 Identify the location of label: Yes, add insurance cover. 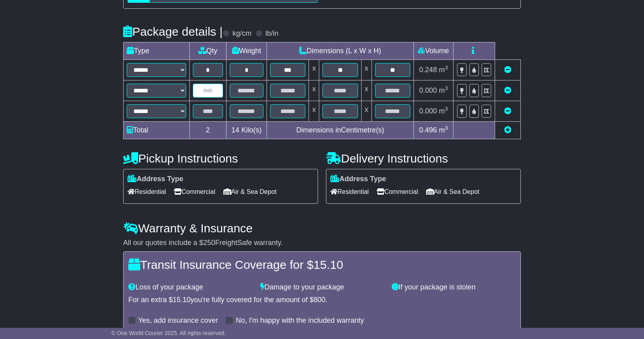
(178, 321).